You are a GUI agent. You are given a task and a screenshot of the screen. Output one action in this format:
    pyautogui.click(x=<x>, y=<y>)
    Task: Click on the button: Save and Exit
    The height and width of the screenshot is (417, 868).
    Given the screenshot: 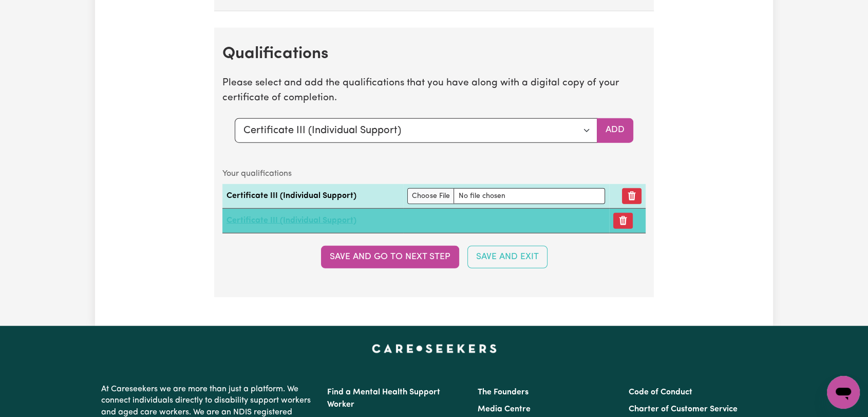 What is the action you would take?
    pyautogui.click(x=508, y=257)
    